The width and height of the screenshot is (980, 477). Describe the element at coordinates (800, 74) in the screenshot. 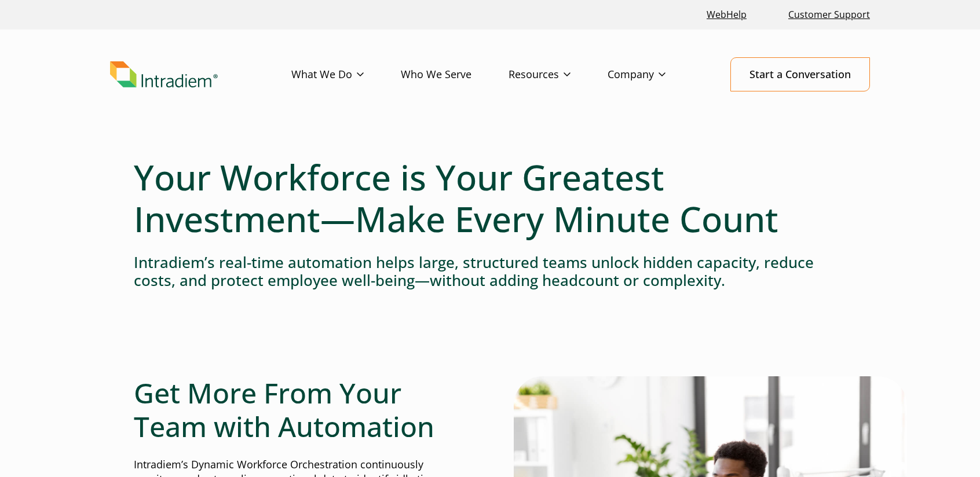

I see `a: Start a Conversation` at that location.